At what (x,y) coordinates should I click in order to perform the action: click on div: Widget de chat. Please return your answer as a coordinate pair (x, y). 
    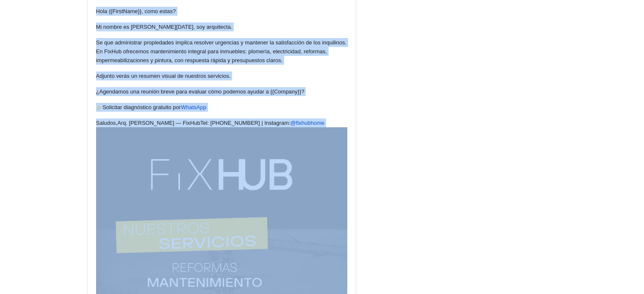
    Looking at the image, I should click on (623, 273).